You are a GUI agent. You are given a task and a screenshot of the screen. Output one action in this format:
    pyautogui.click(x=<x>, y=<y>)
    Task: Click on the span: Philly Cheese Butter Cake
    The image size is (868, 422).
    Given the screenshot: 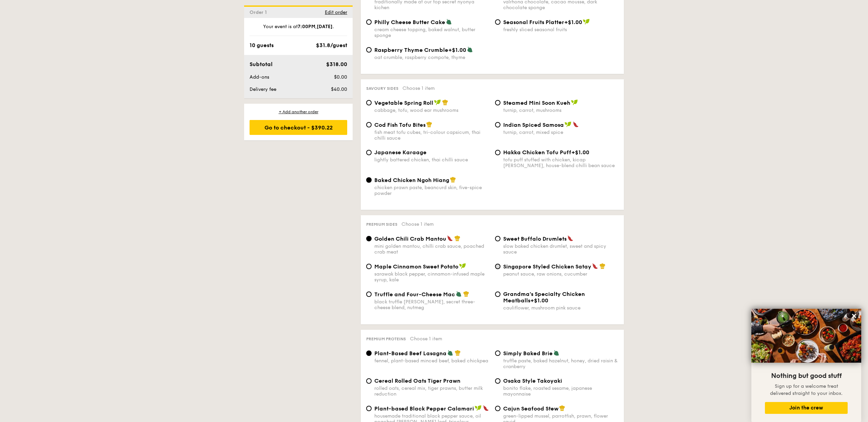 What is the action you would take?
    pyautogui.click(x=409, y=22)
    